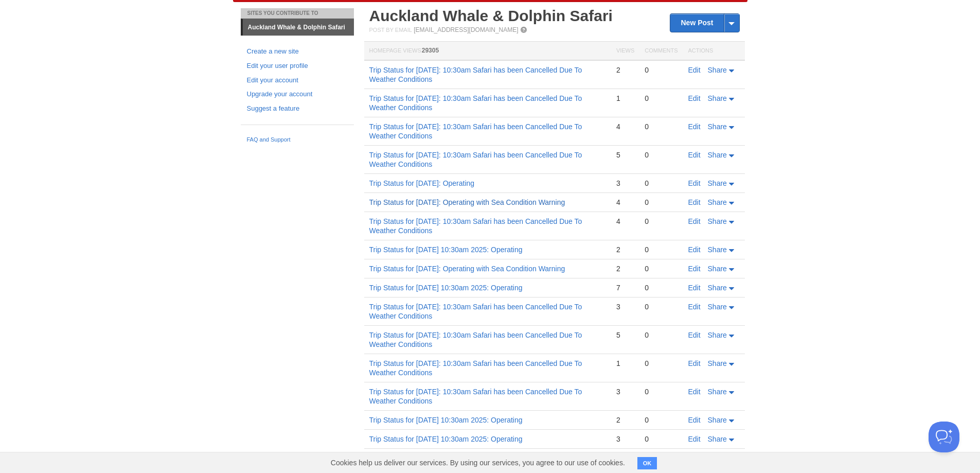 The image size is (980, 473). I want to click on th: Actions, so click(714, 51).